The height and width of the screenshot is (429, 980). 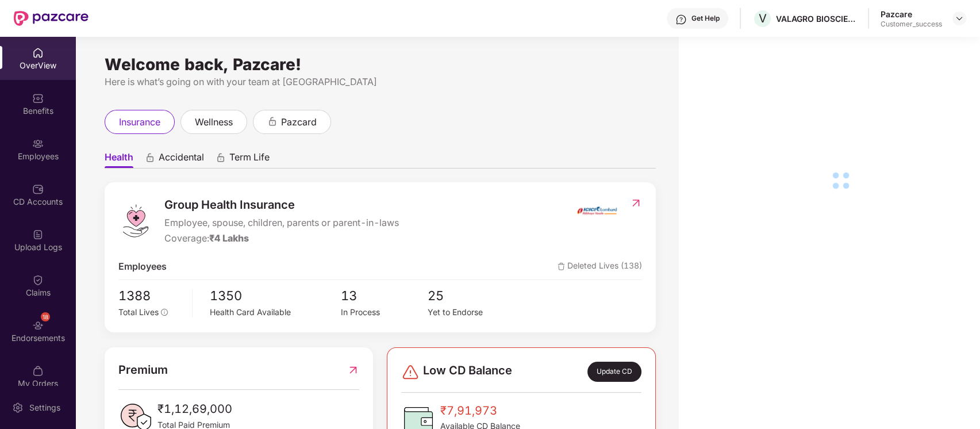 What do you see at coordinates (38, 189) in the screenshot?
I see `img: svg+xml;base64,PHN2ZyBpZD0iQ0RfQWNjb3VudHMiIGRhdGEtbmFtZT0iQ0QgQWNjb3VudHMiIHhtbG5zPSJodHRwOi8vd3...` at bounding box center [38, 189].